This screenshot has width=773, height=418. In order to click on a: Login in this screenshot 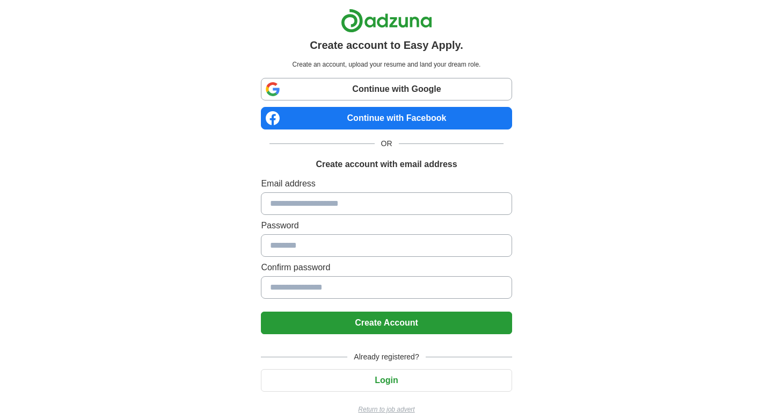, I will do `click(386, 379)`.